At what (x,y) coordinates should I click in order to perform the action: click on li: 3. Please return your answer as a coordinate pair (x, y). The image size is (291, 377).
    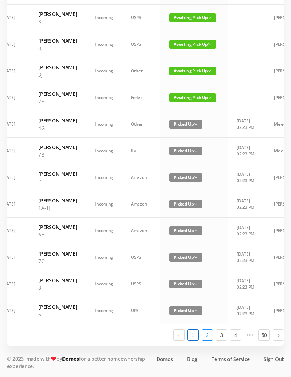
    Looking at the image, I should click on (222, 335).